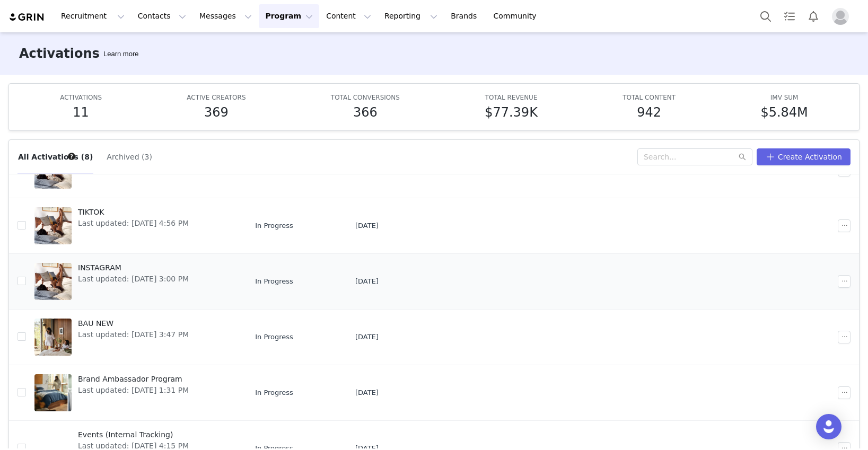 This screenshot has height=450, width=868. What do you see at coordinates (349, 16) in the screenshot?
I see `button: Content` at bounding box center [349, 16].